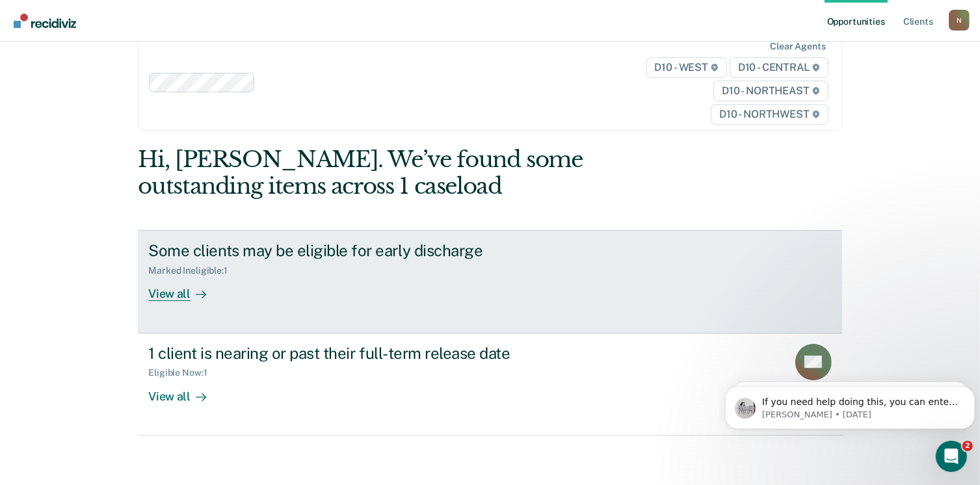 This screenshot has height=485, width=980. Describe the element at coordinates (193, 270) in the screenshot. I see `div: Marked Ineligible : 1` at that location.